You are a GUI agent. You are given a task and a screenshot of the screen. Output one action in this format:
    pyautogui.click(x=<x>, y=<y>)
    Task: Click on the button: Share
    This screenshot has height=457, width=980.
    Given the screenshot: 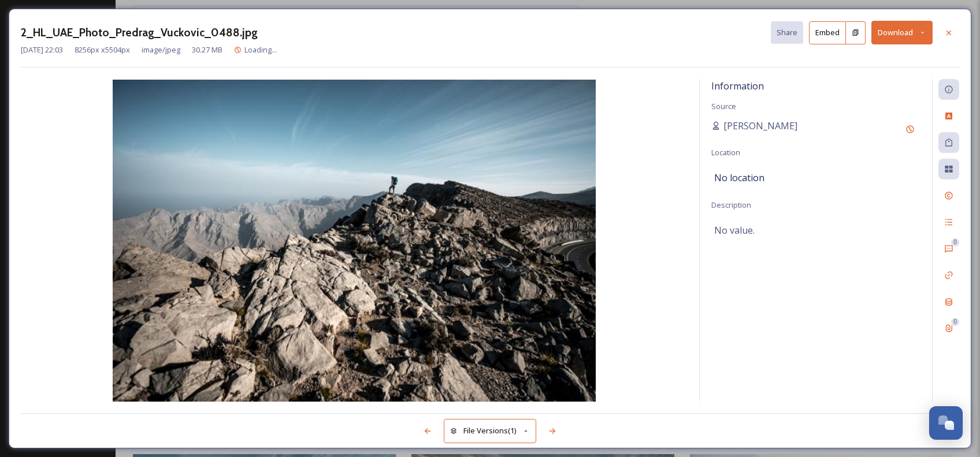 What is the action you would take?
    pyautogui.click(x=787, y=32)
    